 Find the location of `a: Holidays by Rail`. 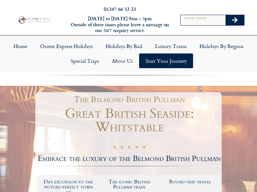

a: Holidays by Rail is located at coordinates (124, 46).